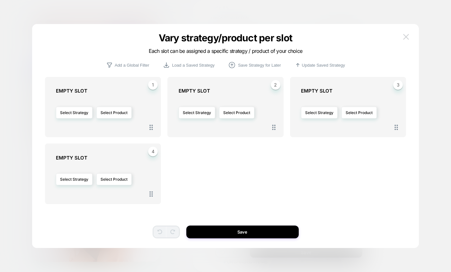 The image size is (451, 272). I want to click on span: 2, so click(275, 85).